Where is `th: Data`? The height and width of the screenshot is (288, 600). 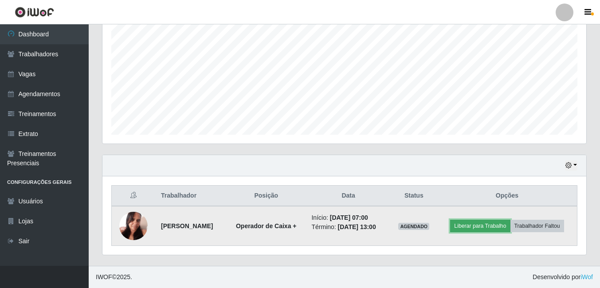 th: Data is located at coordinates (348, 196).